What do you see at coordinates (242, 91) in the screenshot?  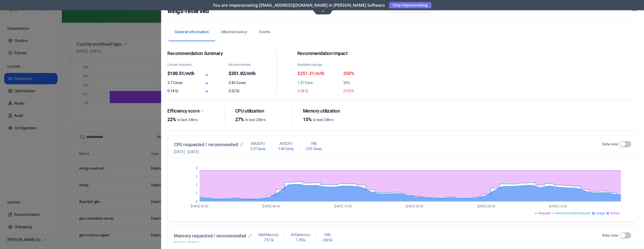 I see `div: 3.52 Gi` at bounding box center [242, 91].